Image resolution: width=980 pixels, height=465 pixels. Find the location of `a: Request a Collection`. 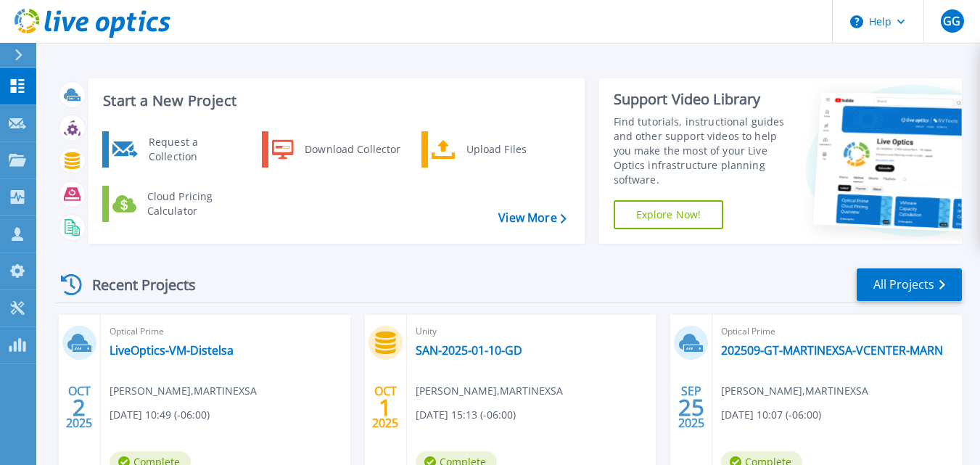

a: Request a Collection is located at coordinates (176, 150).